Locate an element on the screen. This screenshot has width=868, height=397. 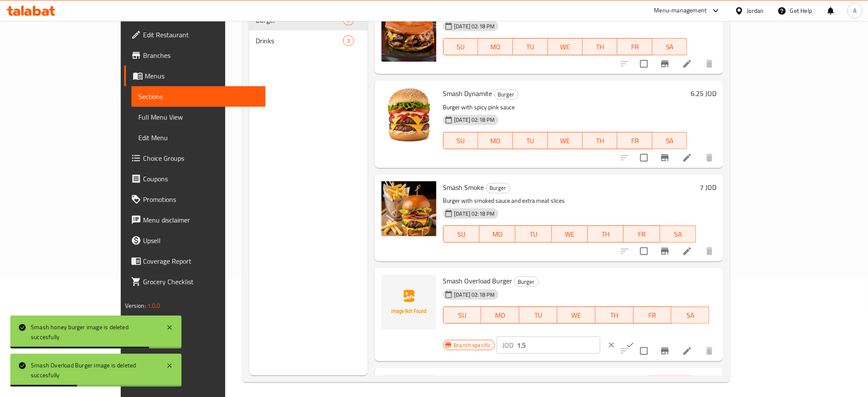
span: Promotions is located at coordinates (201, 199).